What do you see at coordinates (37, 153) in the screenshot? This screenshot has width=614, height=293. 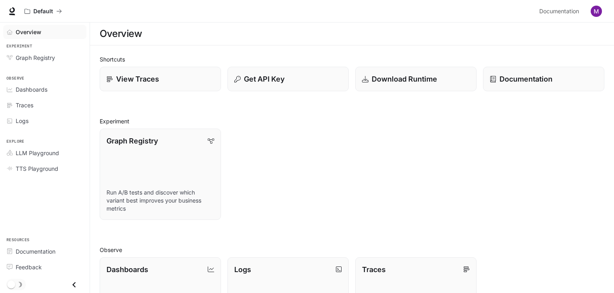 I see `span: LLM Playground` at bounding box center [37, 153].